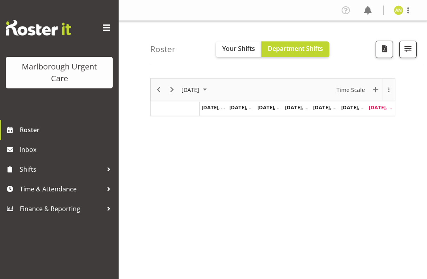  What do you see at coordinates (295, 49) in the screenshot?
I see `button: Department Shifts` at bounding box center [295, 49].